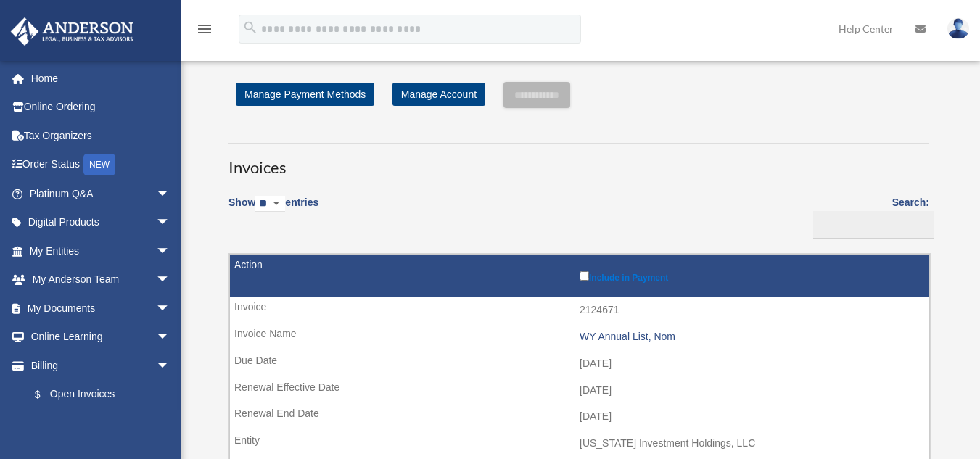 Image resolution: width=980 pixels, height=459 pixels. I want to click on a: Online Ordering, so click(101, 108).